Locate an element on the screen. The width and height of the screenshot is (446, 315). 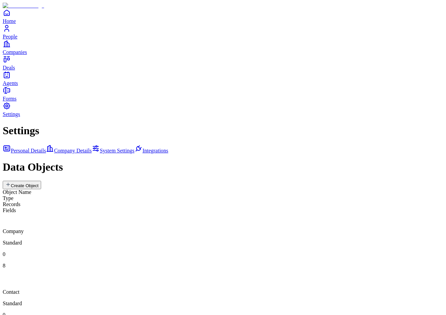
div: Fields is located at coordinates (223, 210).